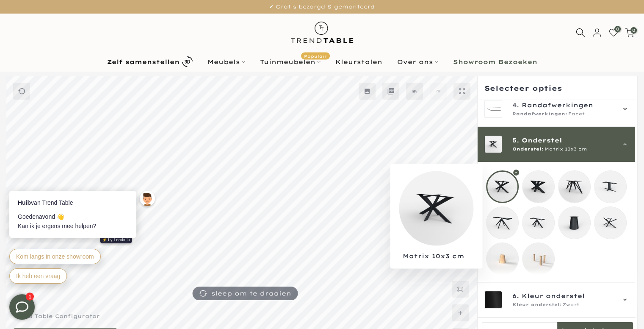  Describe the element at coordinates (37, 126) in the screenshot. I see `span: Ik heb een vraag` at that location.